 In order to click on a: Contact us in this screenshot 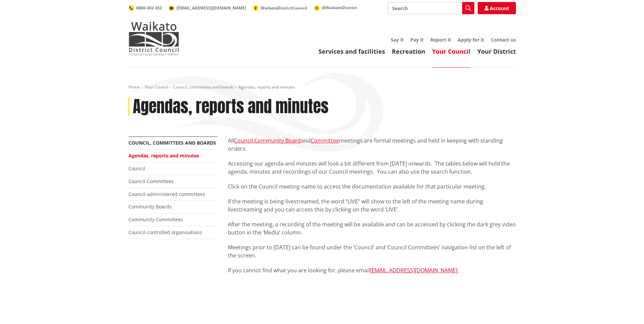, I will do `click(503, 39)`.